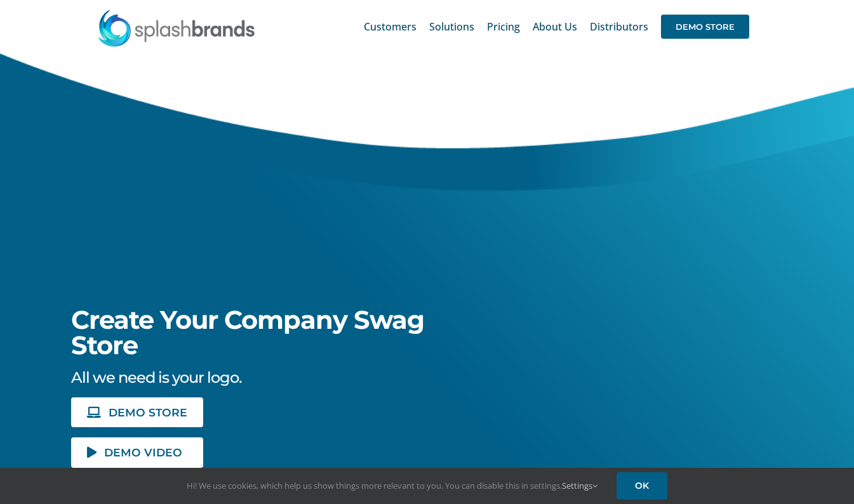 This screenshot has height=504, width=854. What do you see at coordinates (392, 485) in the screenshot?
I see `span: Hi! We use cookies, which help us show things more relevant to you. You can disable this in setti...` at bounding box center [392, 485].